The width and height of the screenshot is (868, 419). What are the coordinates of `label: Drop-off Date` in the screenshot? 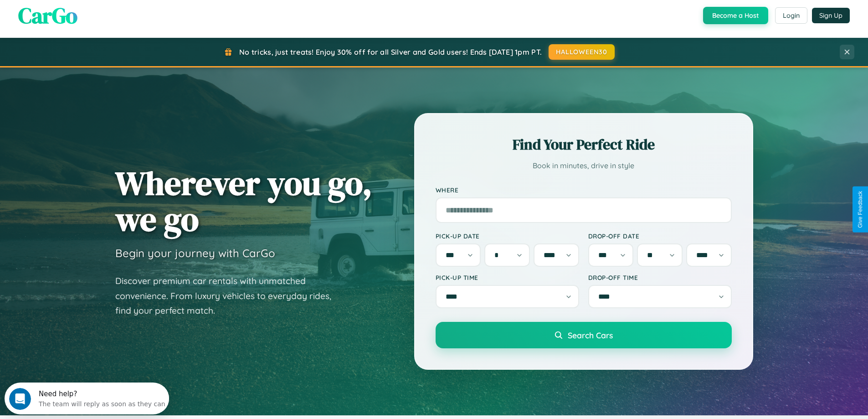 It's located at (660, 236).